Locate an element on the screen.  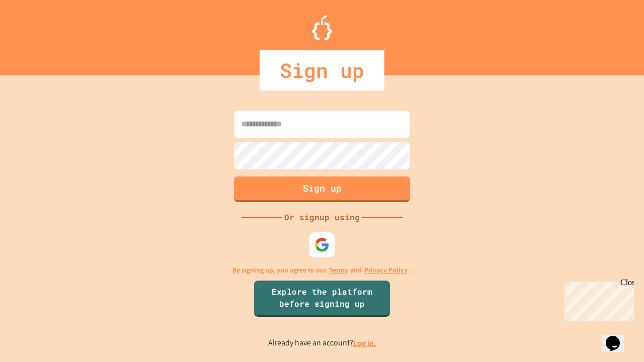
p: Already have an account? is located at coordinates (322, 343).